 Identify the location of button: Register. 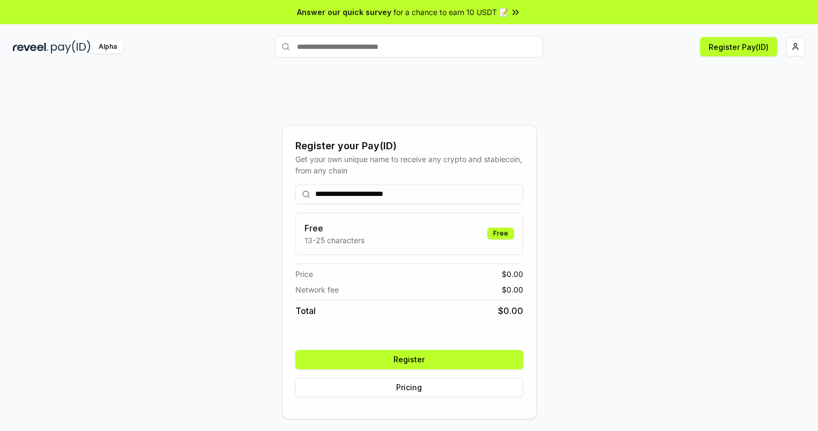
(409, 359).